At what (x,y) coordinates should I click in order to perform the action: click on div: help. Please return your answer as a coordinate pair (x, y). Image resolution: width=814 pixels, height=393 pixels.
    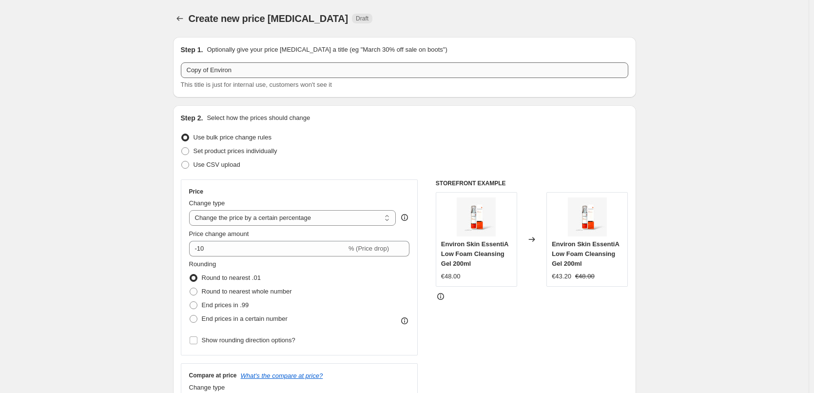
    Looking at the image, I should click on (405, 217).